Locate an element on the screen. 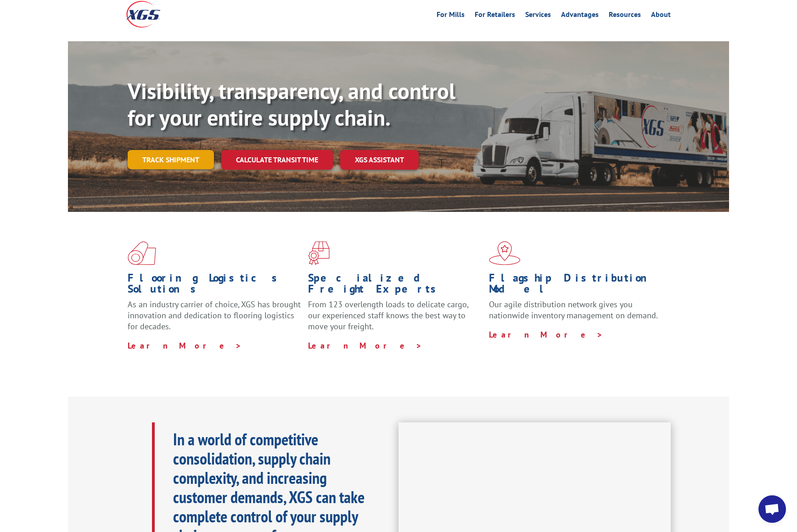 The width and height of the screenshot is (797, 532). a: Open chat is located at coordinates (772, 509).